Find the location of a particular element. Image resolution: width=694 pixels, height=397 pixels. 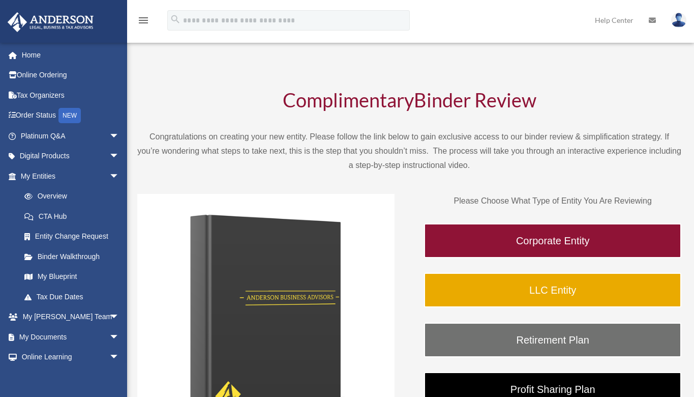

a: Overview is located at coordinates (74, 196).